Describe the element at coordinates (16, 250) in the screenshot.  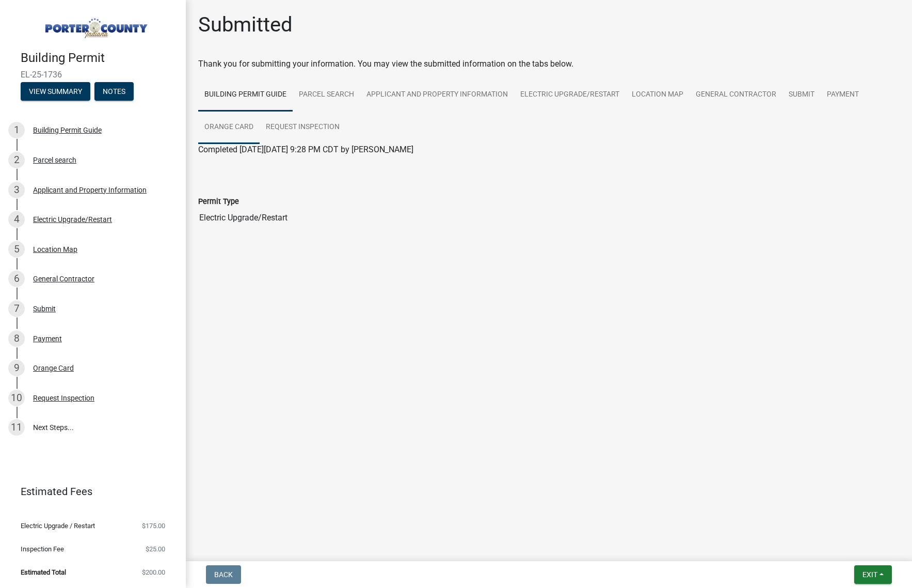
I see `div: 5` at that location.